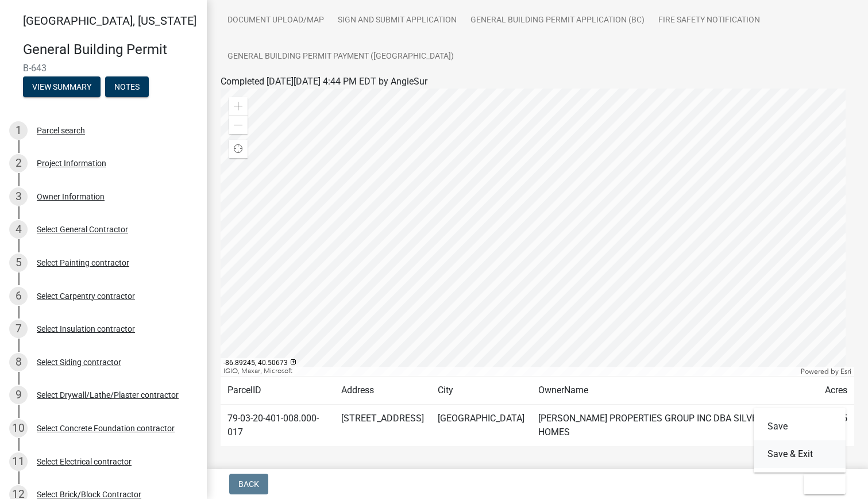 The height and width of the screenshot is (499, 868). What do you see at coordinates (71, 163) in the screenshot?
I see `div: Project Information` at bounding box center [71, 163].